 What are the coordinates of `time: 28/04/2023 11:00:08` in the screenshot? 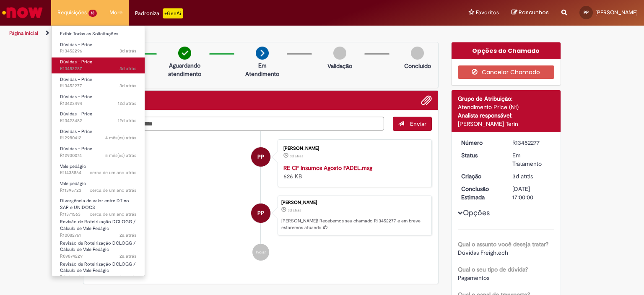 It's located at (128, 277).